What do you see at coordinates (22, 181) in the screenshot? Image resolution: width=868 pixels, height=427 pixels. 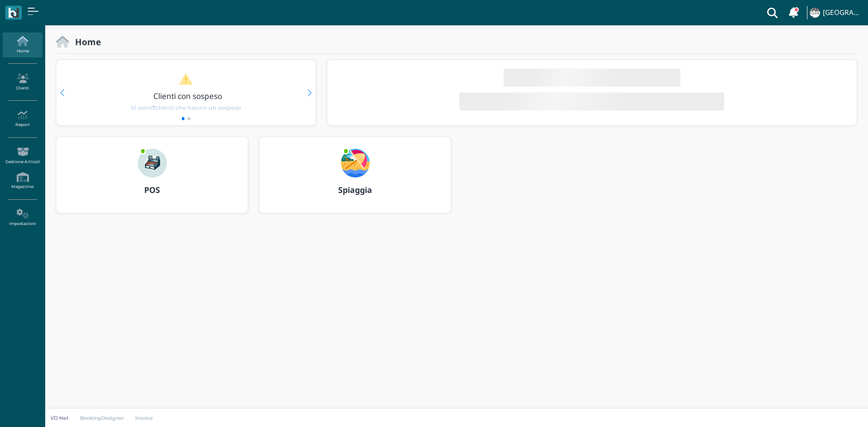 I see `a: Magazzino` at bounding box center [22, 181].